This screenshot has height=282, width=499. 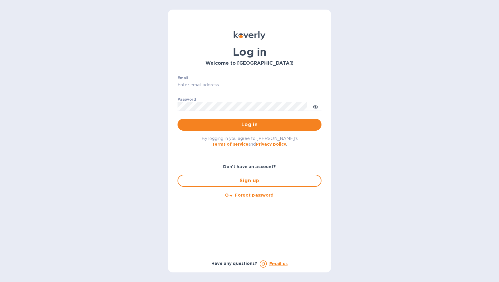 I want to click on u: Forgot password, so click(x=254, y=195).